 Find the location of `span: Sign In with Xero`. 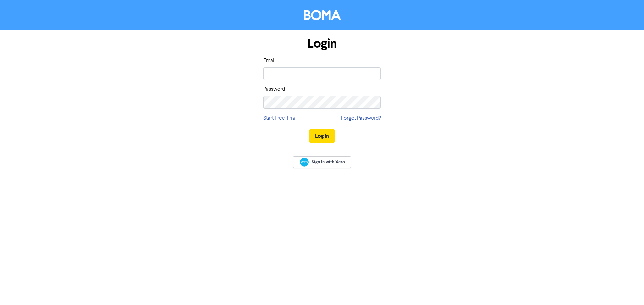

span: Sign In with Xero is located at coordinates (328, 162).